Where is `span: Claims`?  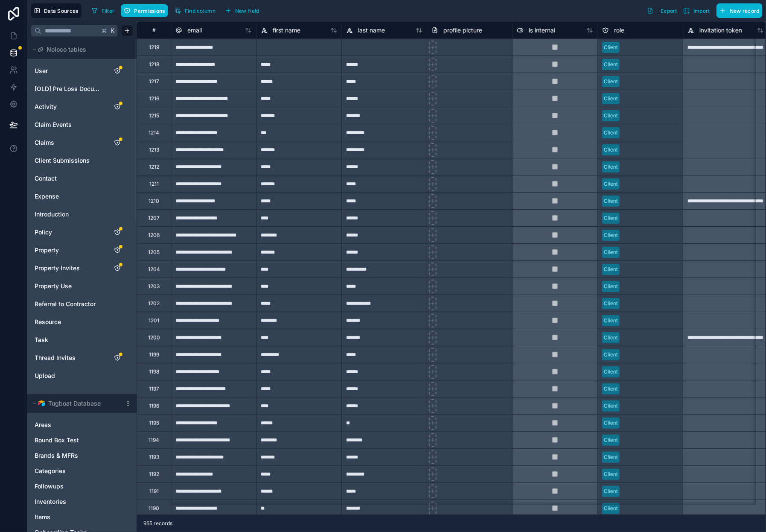
span: Claims is located at coordinates (44, 143).